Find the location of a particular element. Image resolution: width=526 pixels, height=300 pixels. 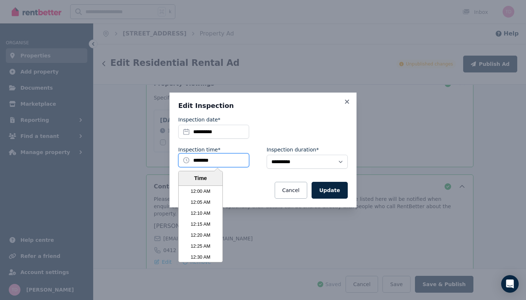

li: 12:05 AM is located at coordinates (201, 202).